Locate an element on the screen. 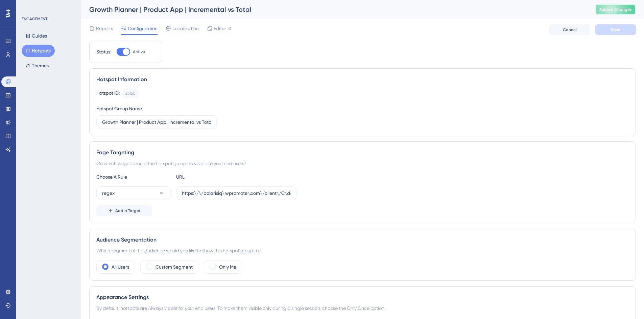 The width and height of the screenshot is (644, 319). div: ENGAGEMENT is located at coordinates (34, 19).